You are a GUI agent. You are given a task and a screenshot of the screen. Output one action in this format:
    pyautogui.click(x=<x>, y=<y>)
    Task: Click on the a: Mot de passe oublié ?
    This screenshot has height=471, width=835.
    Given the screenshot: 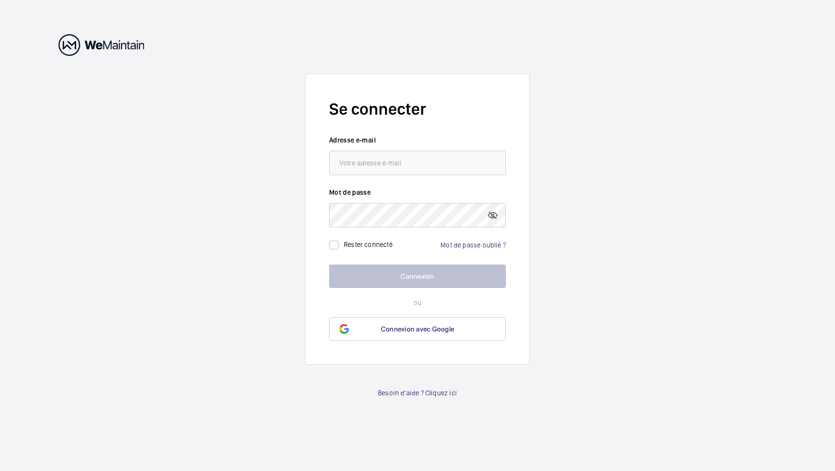 What is the action you would take?
    pyautogui.click(x=473, y=245)
    